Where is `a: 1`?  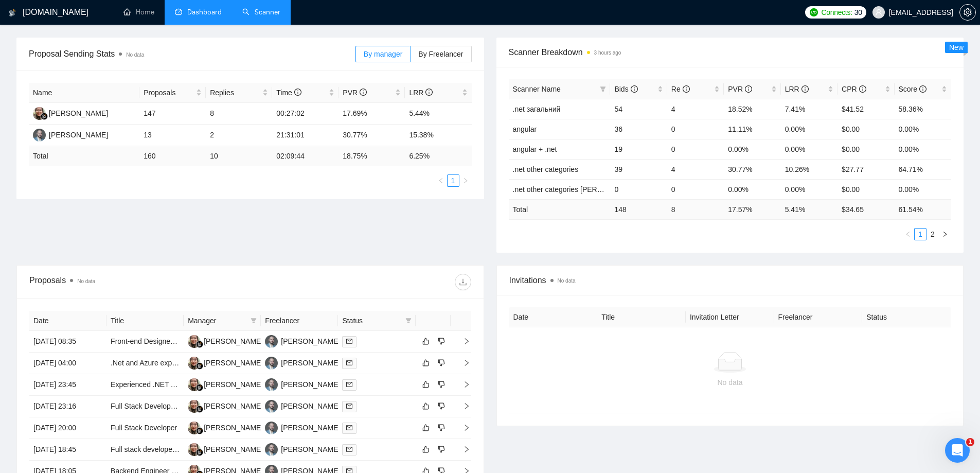 a: 1 is located at coordinates (921, 234).